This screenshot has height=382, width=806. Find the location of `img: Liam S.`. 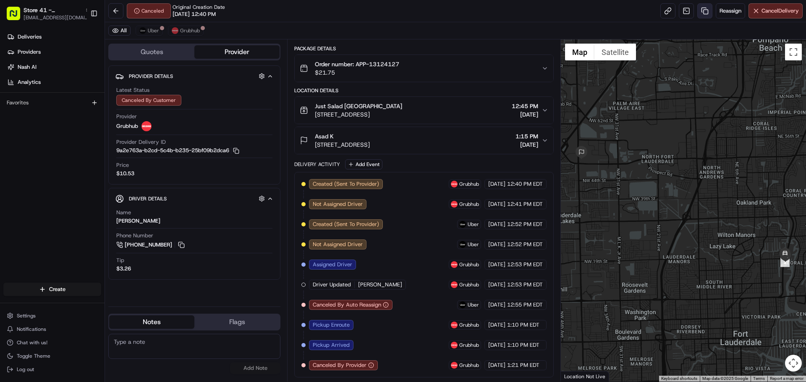

img: Liam S. is located at coordinates (15, 129).